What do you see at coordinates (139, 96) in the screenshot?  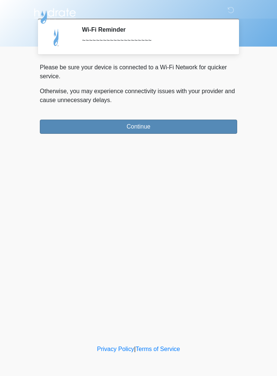 I see `p: Otherwise, you may experience connectivity issues with your provider and cause unnecessary delays` at bounding box center [139, 96].